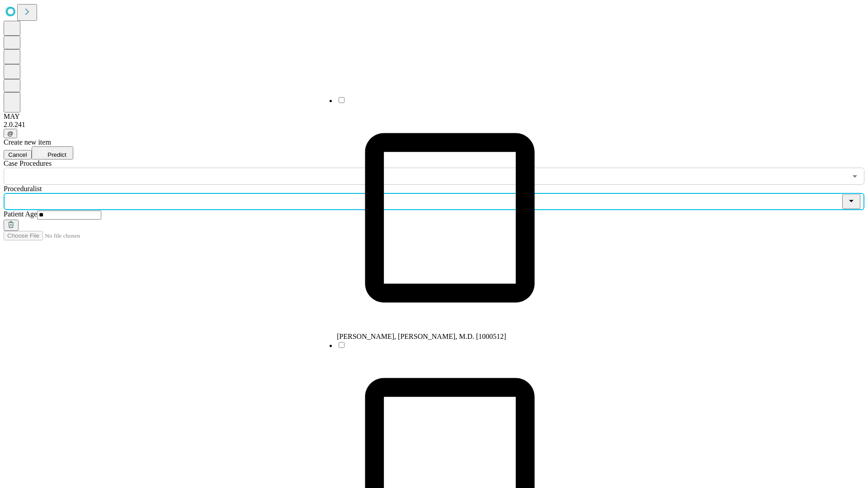 The image size is (868, 488). I want to click on button: Predict, so click(52, 153).